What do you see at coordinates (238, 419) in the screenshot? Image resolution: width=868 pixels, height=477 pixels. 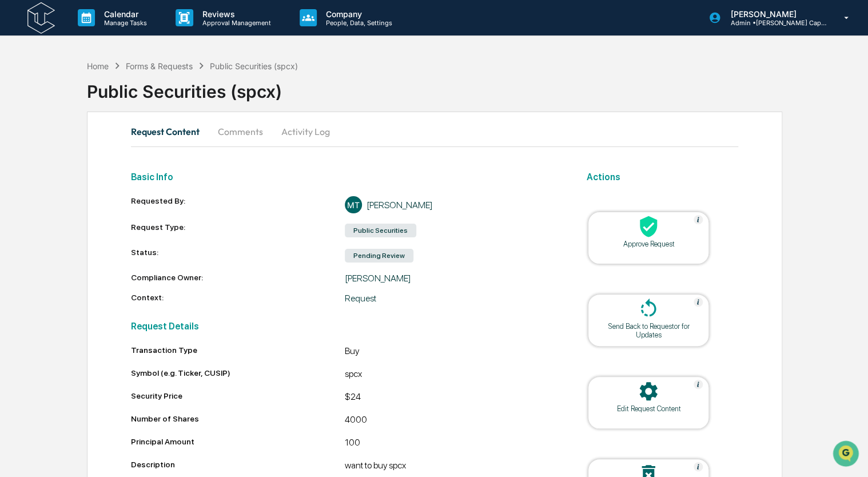 I see `div: Number of Shares` at bounding box center [238, 419].